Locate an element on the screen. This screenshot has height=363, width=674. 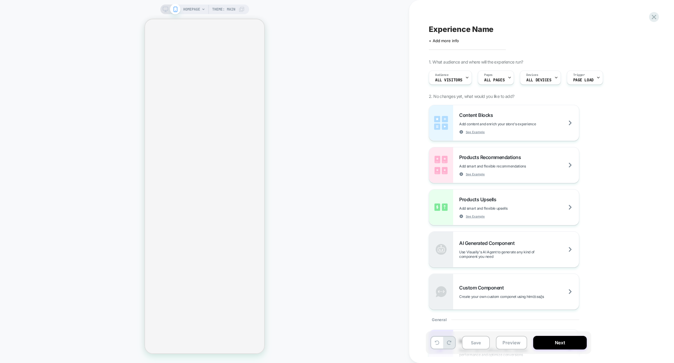
span: Trigger is located at coordinates (579, 75).